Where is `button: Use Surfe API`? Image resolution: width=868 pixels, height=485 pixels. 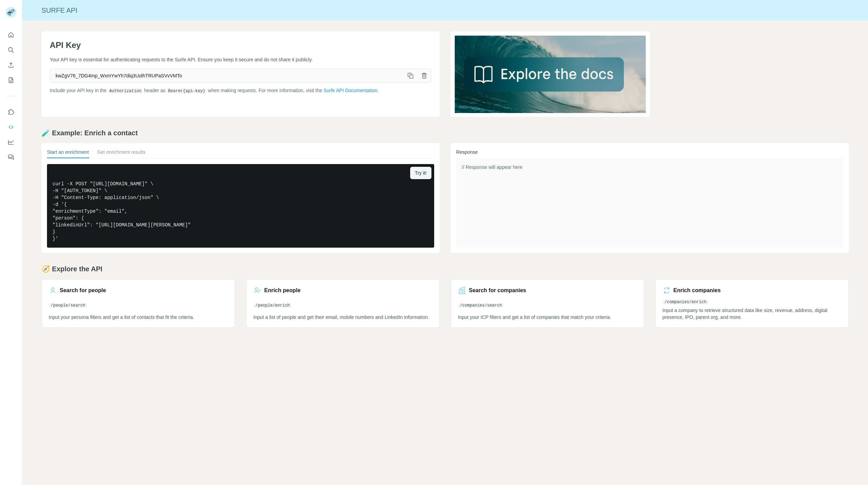 button: Use Surfe API is located at coordinates (11, 127).